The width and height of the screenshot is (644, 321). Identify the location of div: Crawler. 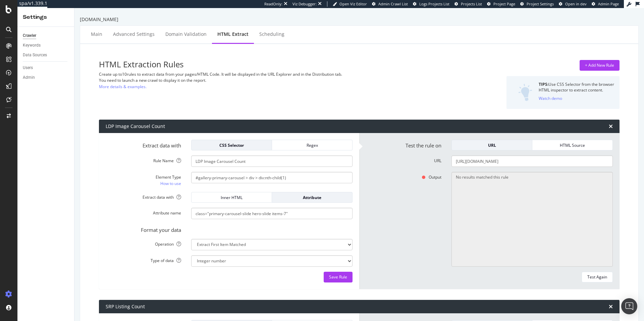
(30, 35).